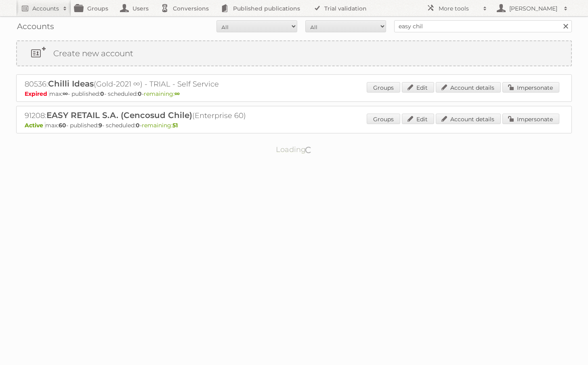  Describe the element at coordinates (119, 115) in the screenshot. I see `span: EASY RETAIL S.A. (Cencosud Chile)` at that location.